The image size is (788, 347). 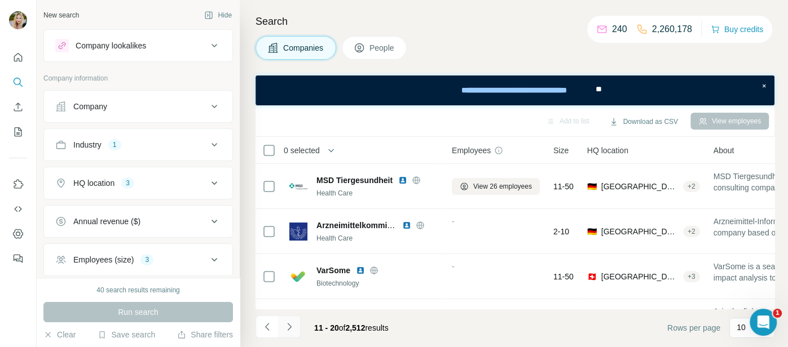 What do you see at coordinates (561, 232) in the screenshot?
I see `span: 2-10` at bounding box center [561, 232].